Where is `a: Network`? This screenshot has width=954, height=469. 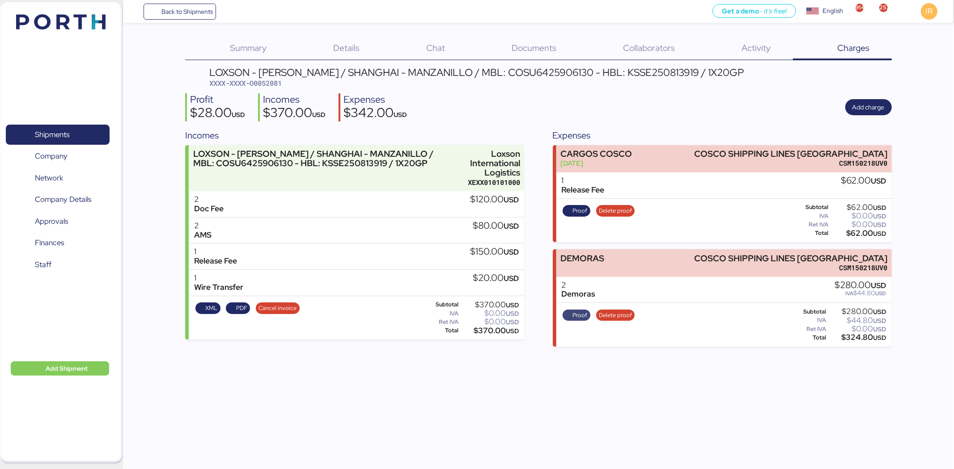 a: Network is located at coordinates (58, 178).